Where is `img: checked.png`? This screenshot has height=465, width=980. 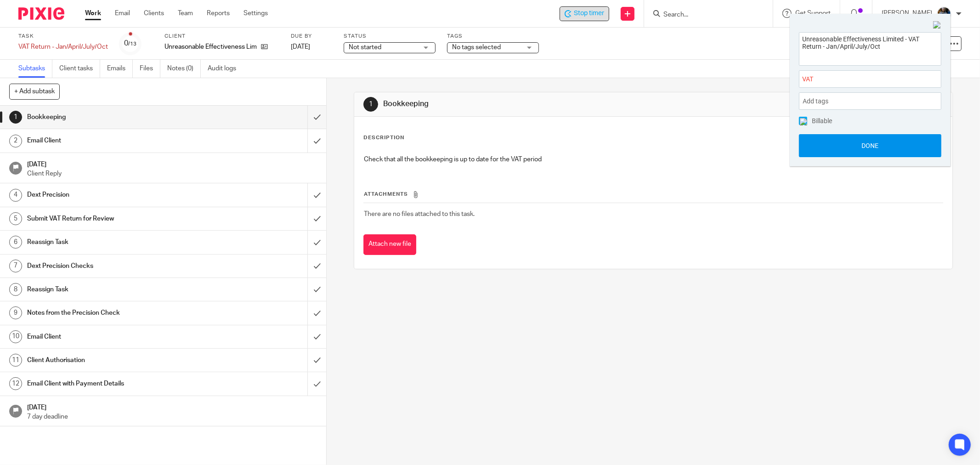 img: checked.png is located at coordinates (804, 121).